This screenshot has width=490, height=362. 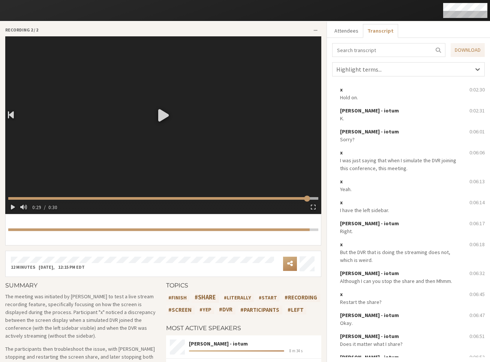 I want to click on div: 0:02:30, so click(x=477, y=90).